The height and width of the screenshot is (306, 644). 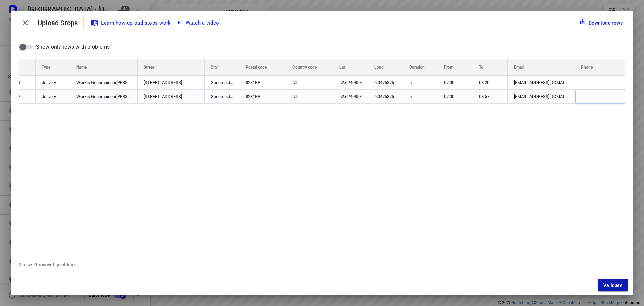 What do you see at coordinates (519, 67) in the screenshot?
I see `span: Email` at bounding box center [519, 67].